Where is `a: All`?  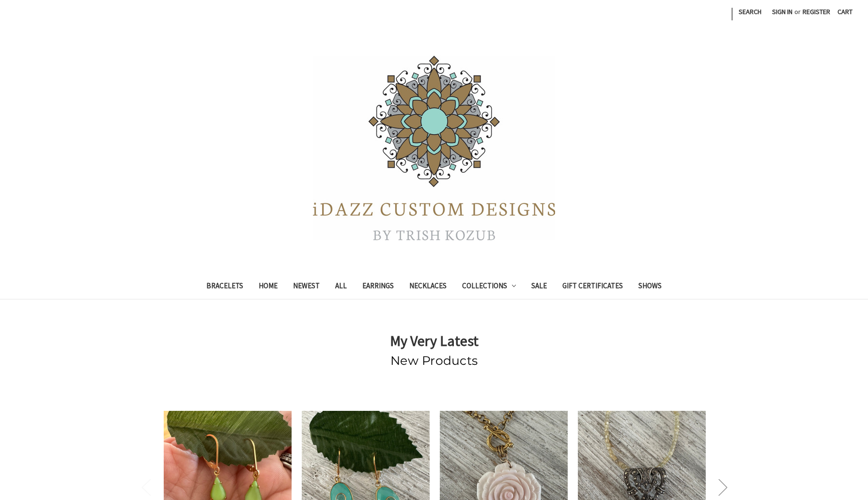
a: All is located at coordinates (341, 287).